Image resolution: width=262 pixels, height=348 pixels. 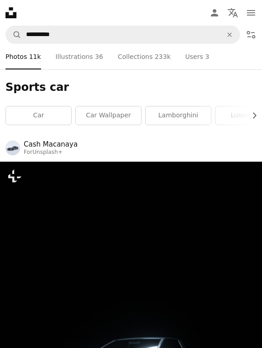 I want to click on a: Home — Unsplash, so click(x=11, y=13).